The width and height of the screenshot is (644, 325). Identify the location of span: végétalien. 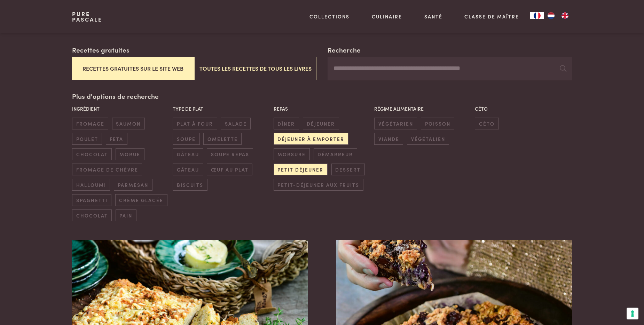
(428, 138).